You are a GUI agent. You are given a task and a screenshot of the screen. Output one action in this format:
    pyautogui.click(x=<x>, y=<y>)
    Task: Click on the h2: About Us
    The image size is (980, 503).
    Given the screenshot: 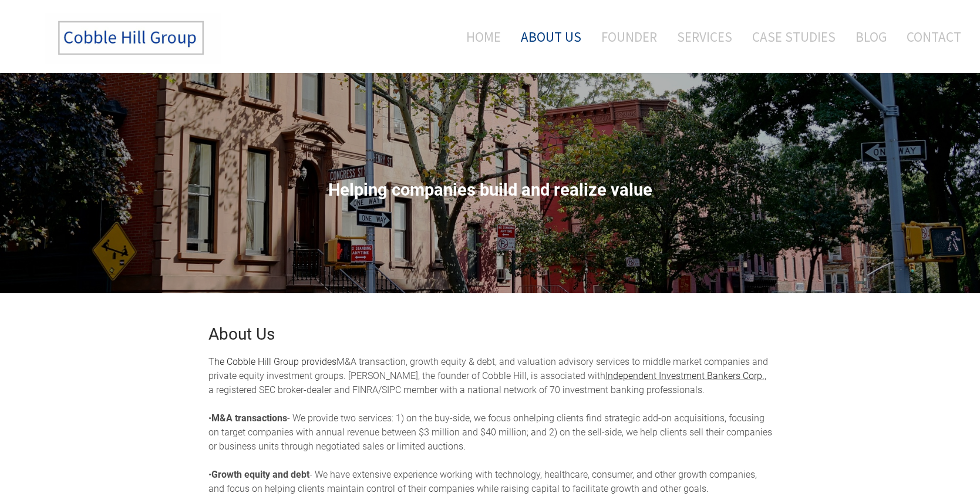 What is the action you would take?
    pyautogui.click(x=490, y=334)
    